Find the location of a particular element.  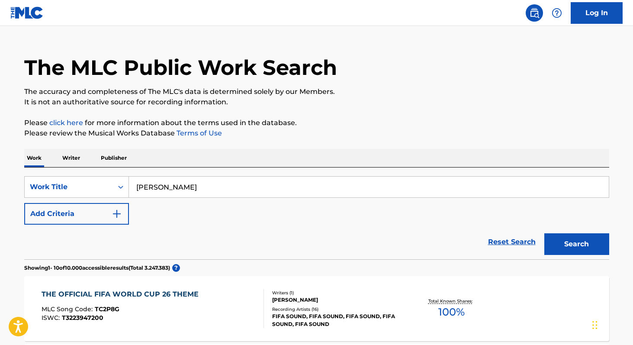

img: 9d2ae6d4665cec9f34b9.svg is located at coordinates (117, 214).